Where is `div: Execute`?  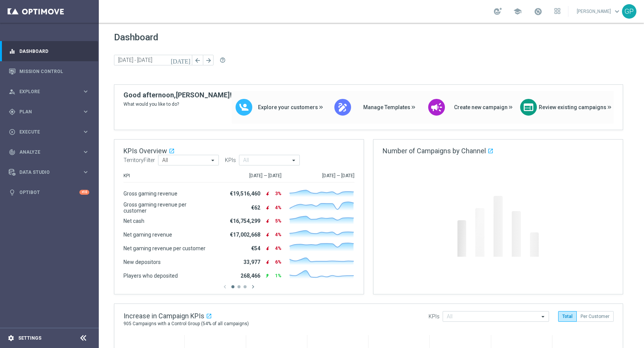 div: Execute is located at coordinates (45, 132).